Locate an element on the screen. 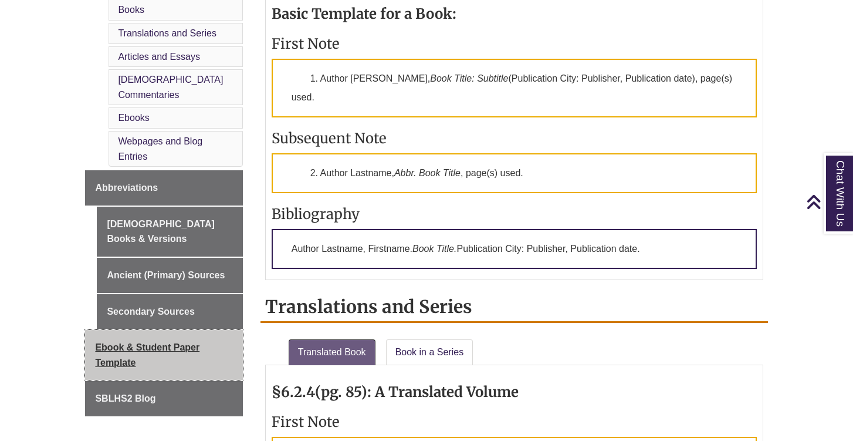  span: Ebook & Student Paper Template is located at coordinates (147, 354).